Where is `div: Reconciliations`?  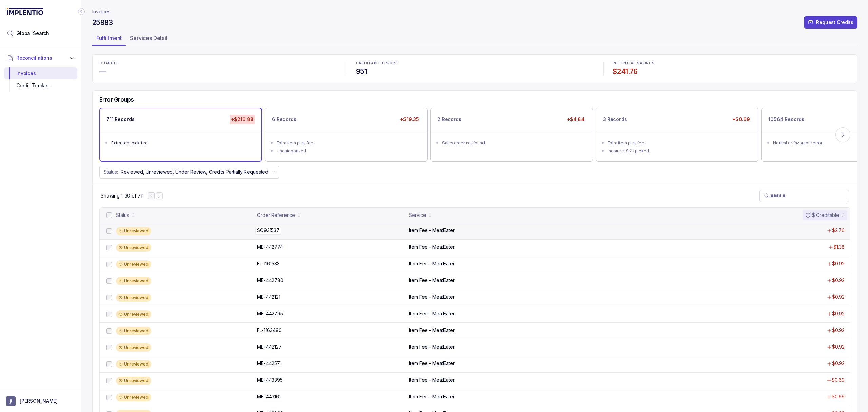
div: Reconciliations is located at coordinates (41, 79).